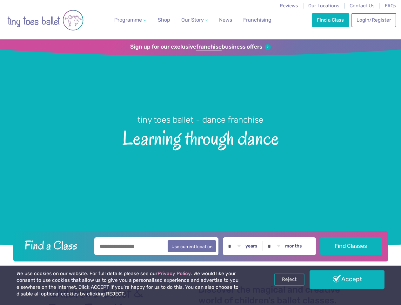  I want to click on span: Contact Us, so click(362, 6).